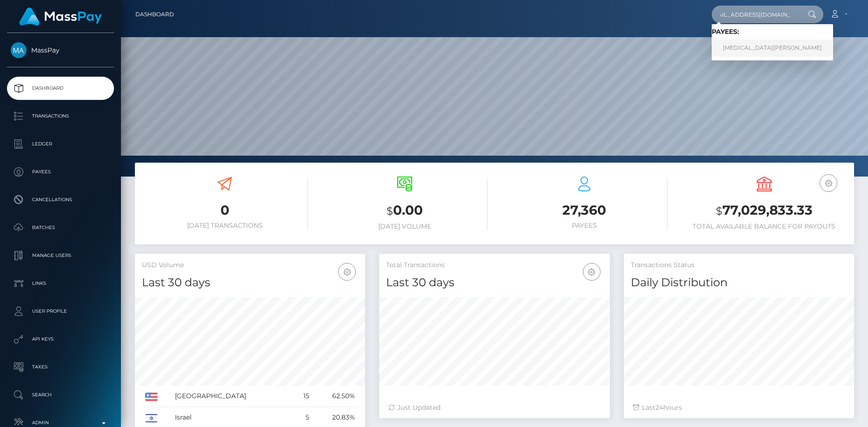 The image size is (868, 427). I want to click on span: MassPay, so click(61, 50).